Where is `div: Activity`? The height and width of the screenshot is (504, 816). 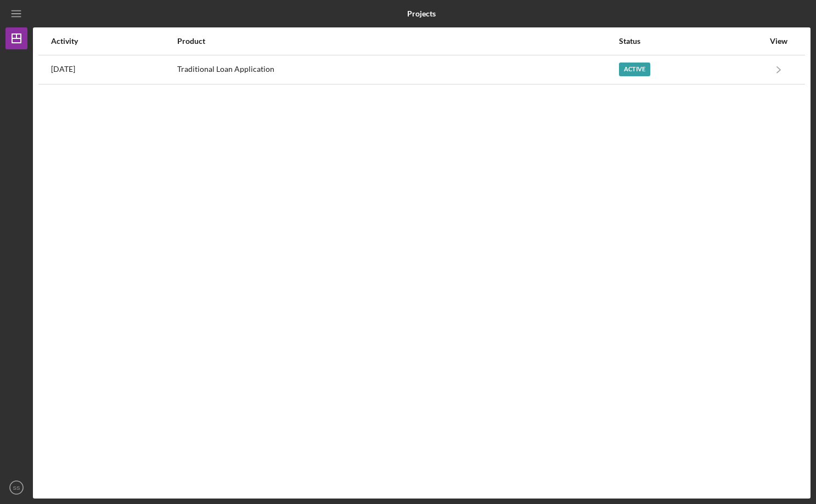
div: Activity is located at coordinates (114, 41).